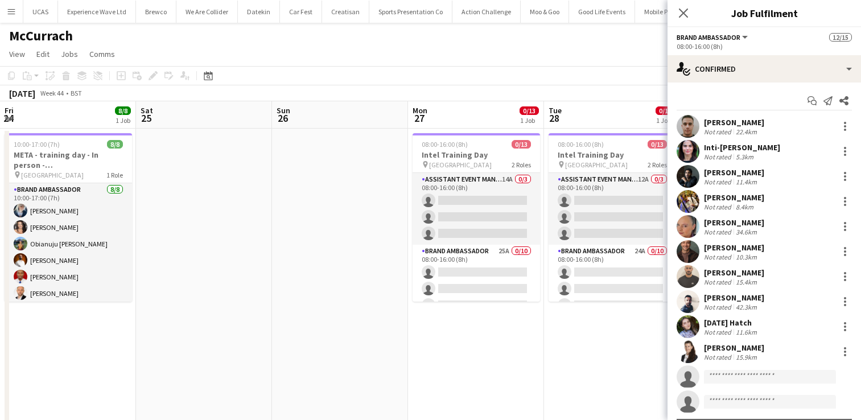 The height and width of the screenshot is (420, 861). What do you see at coordinates (411, 11) in the screenshot?
I see `button: Sports Presentation Co` at bounding box center [411, 11].